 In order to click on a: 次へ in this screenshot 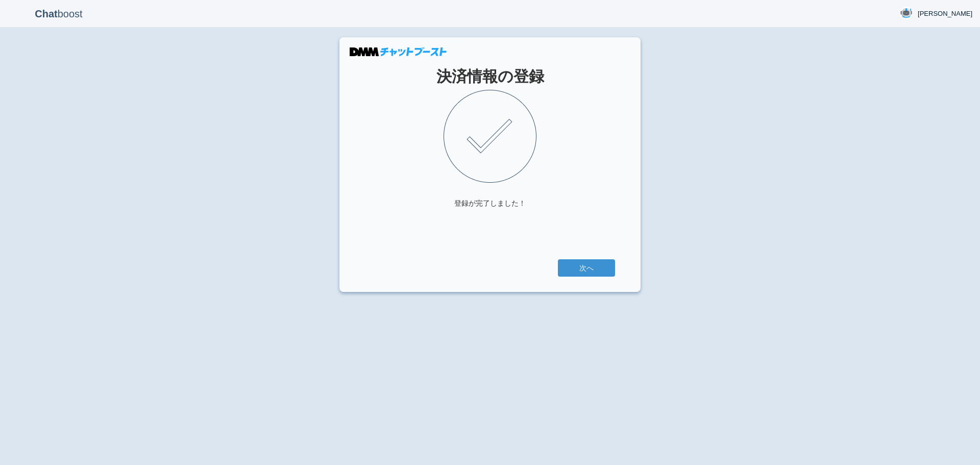, I will do `click(586, 268)`.